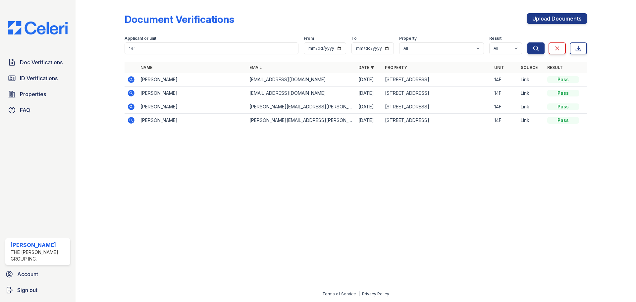 The width and height of the screenshot is (636, 302). What do you see at coordinates (38, 290) in the screenshot?
I see `button: Sign out` at bounding box center [38, 290].